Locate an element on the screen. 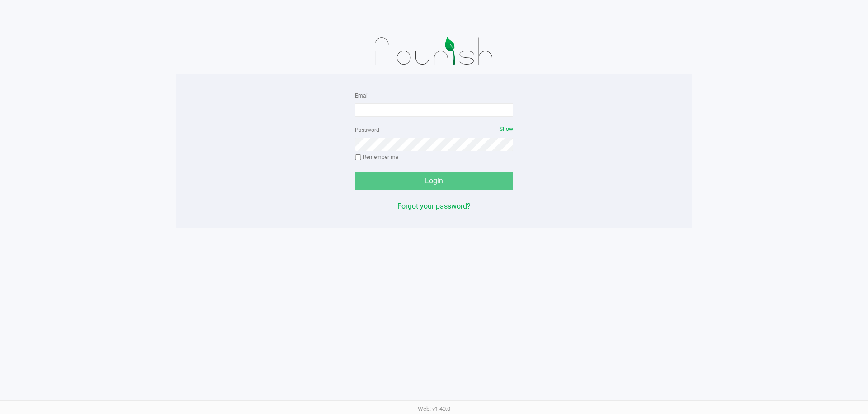 The width and height of the screenshot is (868, 414). span: Web: v1.40.0 is located at coordinates (434, 409).